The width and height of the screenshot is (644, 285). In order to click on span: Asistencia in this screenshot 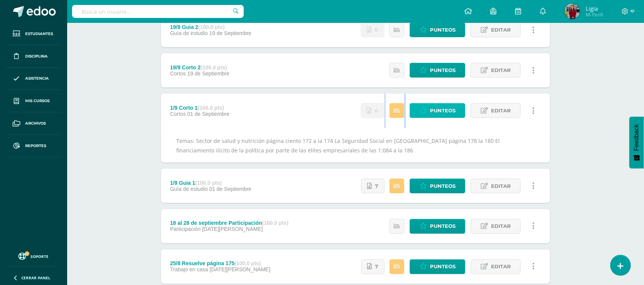, I will do `click(37, 79)`.